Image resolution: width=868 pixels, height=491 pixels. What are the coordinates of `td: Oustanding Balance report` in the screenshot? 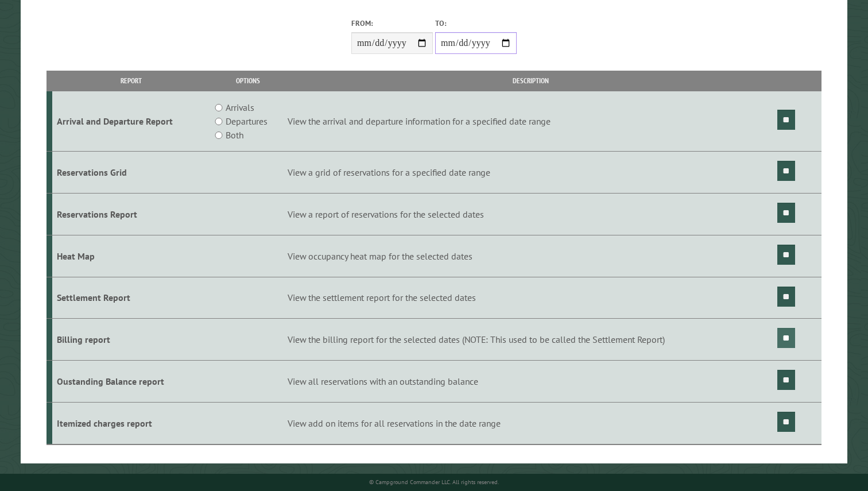 It's located at (131, 382).